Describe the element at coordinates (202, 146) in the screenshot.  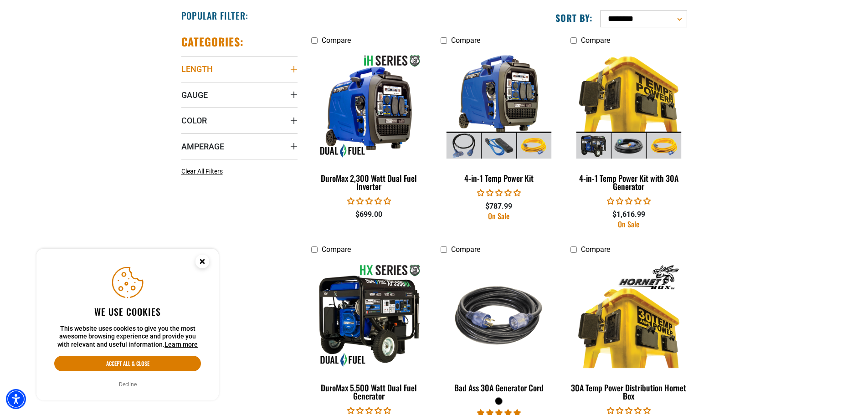
I see `span: Amperage` at that location.